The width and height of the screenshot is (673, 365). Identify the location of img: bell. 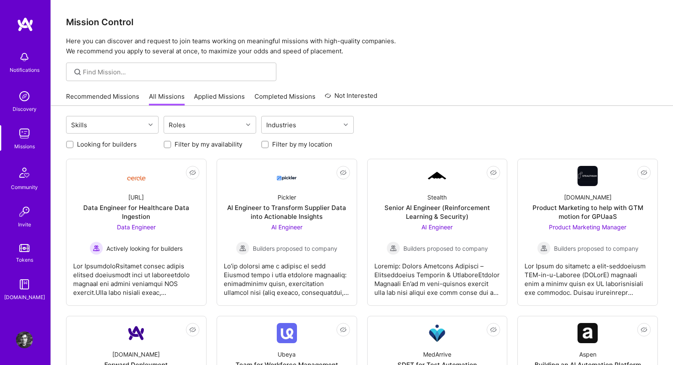
(24, 57).